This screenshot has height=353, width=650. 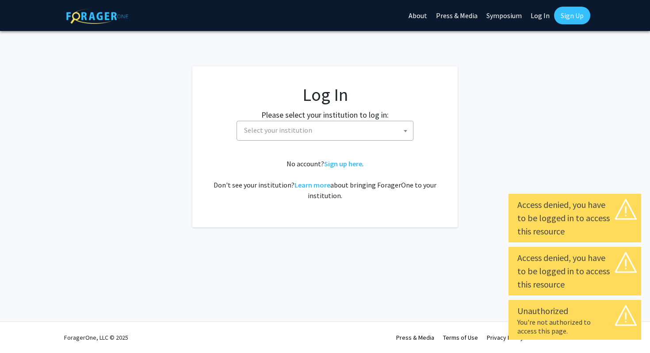 What do you see at coordinates (325, 179) in the screenshot?
I see `div: No account? . Don't see your institution? about bringing ForagerOne to your institution.` at bounding box center [325, 179].